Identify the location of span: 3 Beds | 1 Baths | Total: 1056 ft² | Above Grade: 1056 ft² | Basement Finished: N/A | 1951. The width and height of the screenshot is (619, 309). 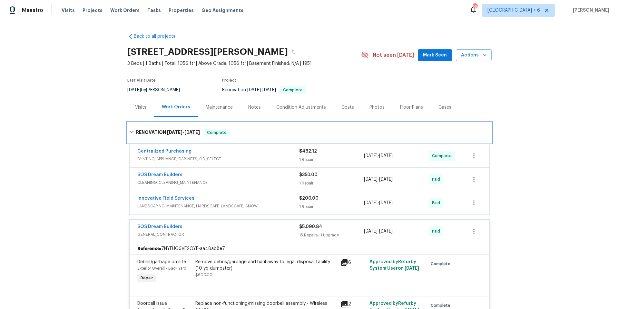
(244, 64).